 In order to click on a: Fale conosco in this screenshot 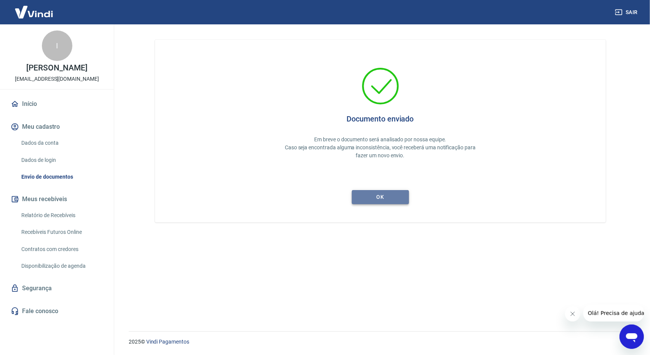, I will do `click(57, 311)`.